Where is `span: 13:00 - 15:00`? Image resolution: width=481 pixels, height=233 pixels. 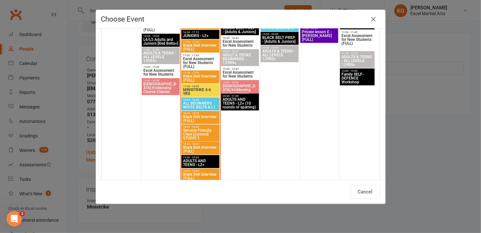
span: 13:00 - 15:00 is located at coordinates (357, 71).